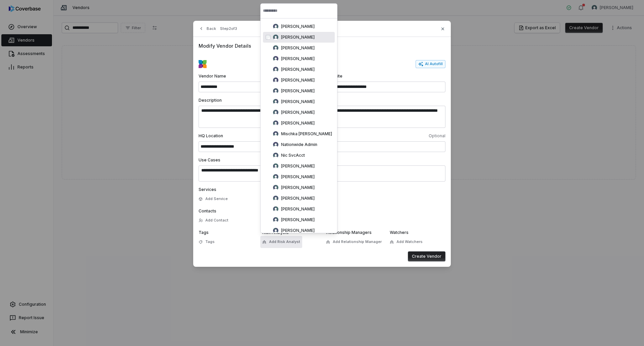 The width and height of the screenshot is (644, 346). I want to click on img: Kourtney Shields avatar, so click(276, 80).